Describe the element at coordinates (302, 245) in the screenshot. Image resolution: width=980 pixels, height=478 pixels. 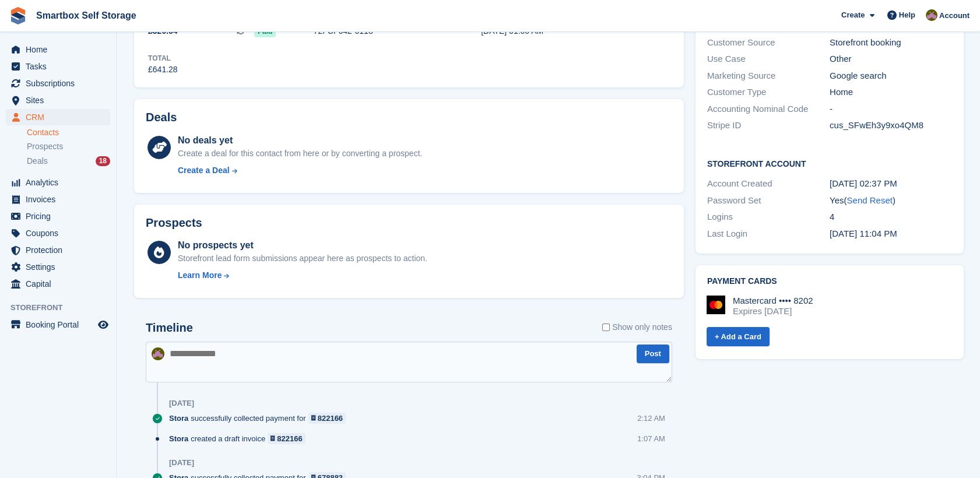
I see `div: No prospects yet` at that location.